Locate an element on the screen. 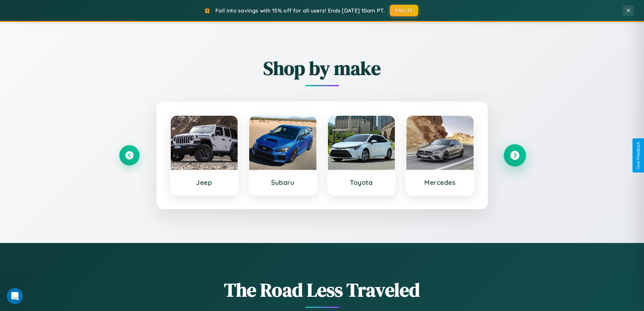  h3: Toyota is located at coordinates (361, 182).